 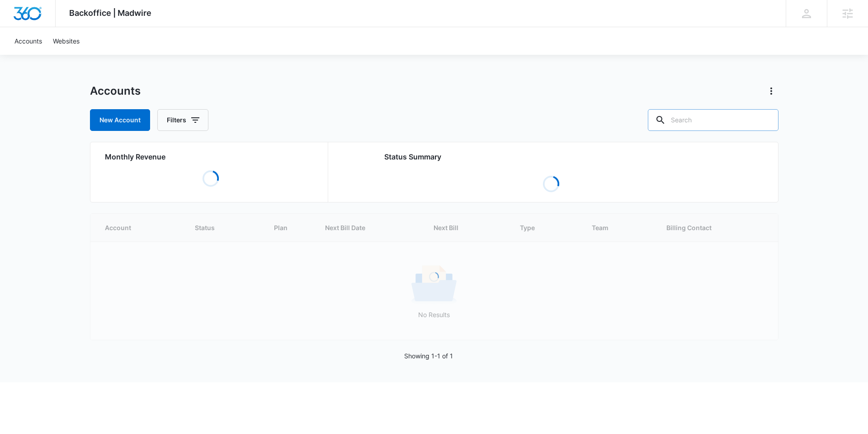 I want to click on button: Filters, so click(x=183, y=120).